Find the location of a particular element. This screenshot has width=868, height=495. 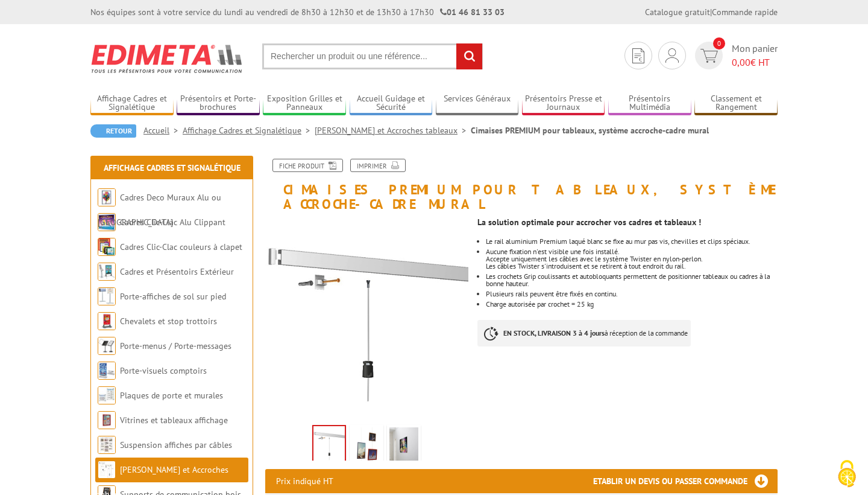

a: devis rapide 0 Mon panier 0,00€ HT is located at coordinates (735, 56).